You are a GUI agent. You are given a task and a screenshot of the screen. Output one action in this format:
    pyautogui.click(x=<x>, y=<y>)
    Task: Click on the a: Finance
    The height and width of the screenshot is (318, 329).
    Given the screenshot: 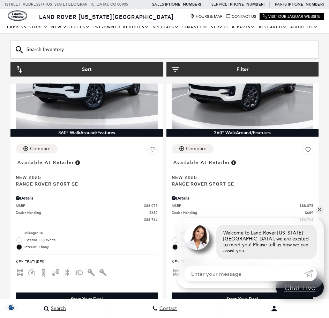 What is the action you would take?
    pyautogui.click(x=195, y=27)
    